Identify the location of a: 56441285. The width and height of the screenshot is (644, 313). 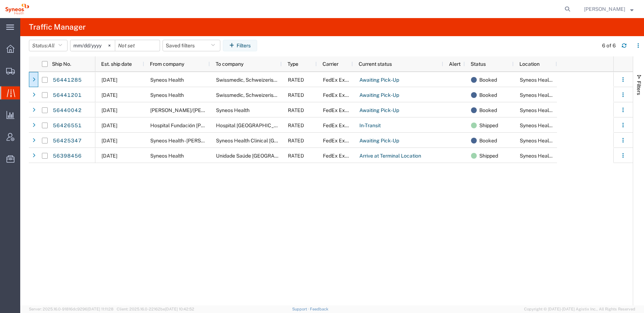
(67, 80).